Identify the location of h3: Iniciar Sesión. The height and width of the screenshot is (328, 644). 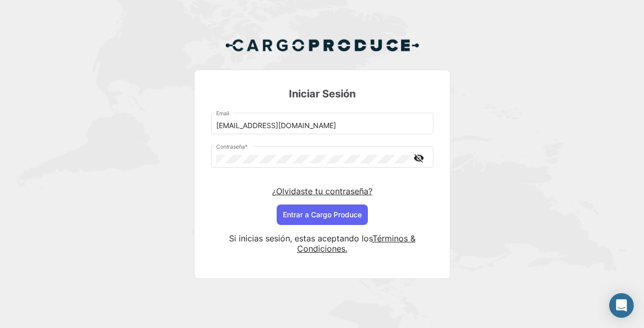
(322, 94).